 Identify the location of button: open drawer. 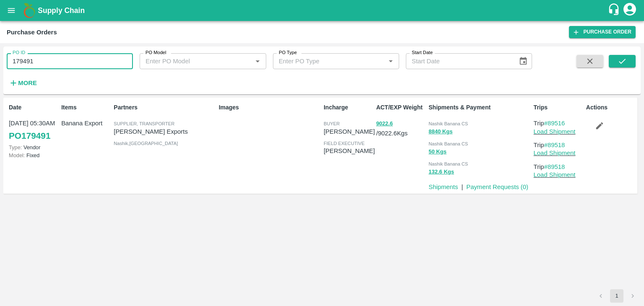
(12, 11).